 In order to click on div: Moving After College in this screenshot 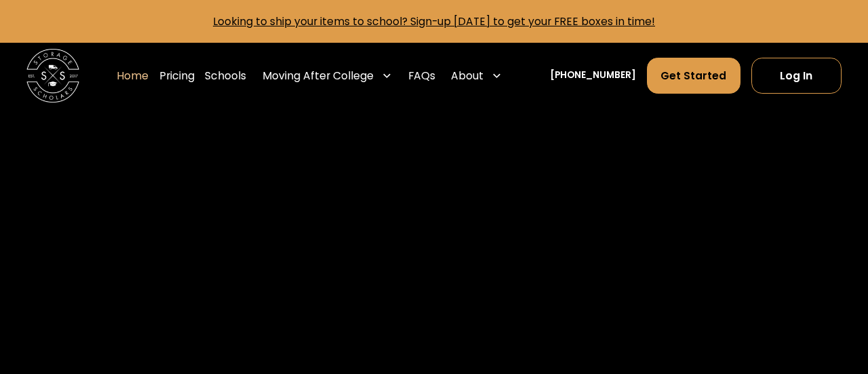, I will do `click(318, 76)`.